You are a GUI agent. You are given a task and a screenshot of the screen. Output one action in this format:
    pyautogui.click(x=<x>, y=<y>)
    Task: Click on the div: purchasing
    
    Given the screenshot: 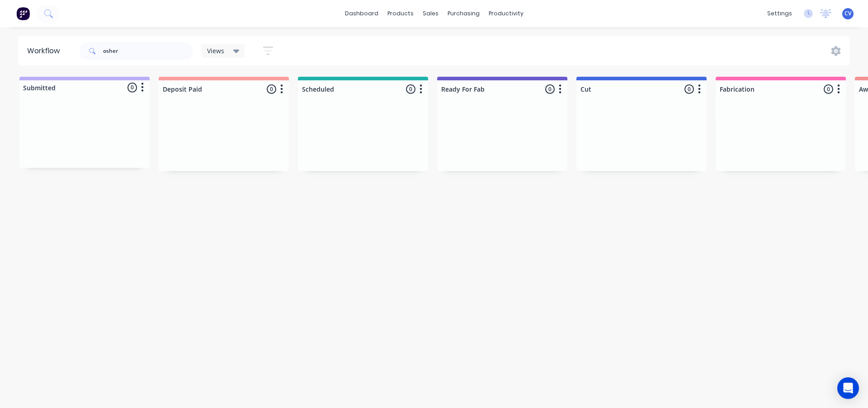 What is the action you would take?
    pyautogui.click(x=463, y=14)
    